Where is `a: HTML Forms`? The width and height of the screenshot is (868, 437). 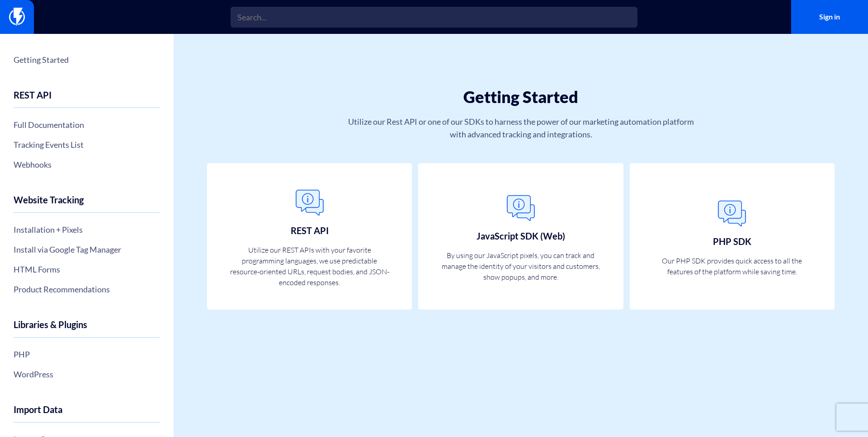 a: HTML Forms is located at coordinates (87, 269).